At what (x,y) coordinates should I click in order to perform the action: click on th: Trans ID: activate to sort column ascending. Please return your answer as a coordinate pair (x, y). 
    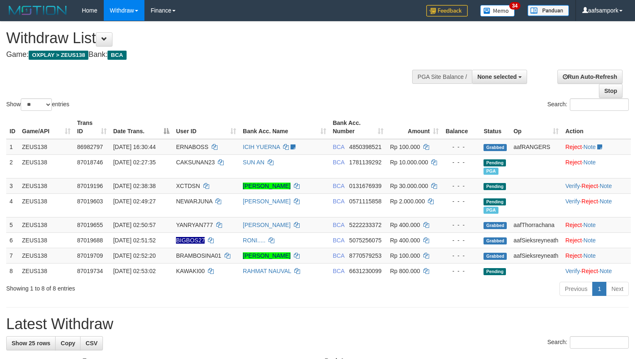
    Looking at the image, I should click on (92, 127).